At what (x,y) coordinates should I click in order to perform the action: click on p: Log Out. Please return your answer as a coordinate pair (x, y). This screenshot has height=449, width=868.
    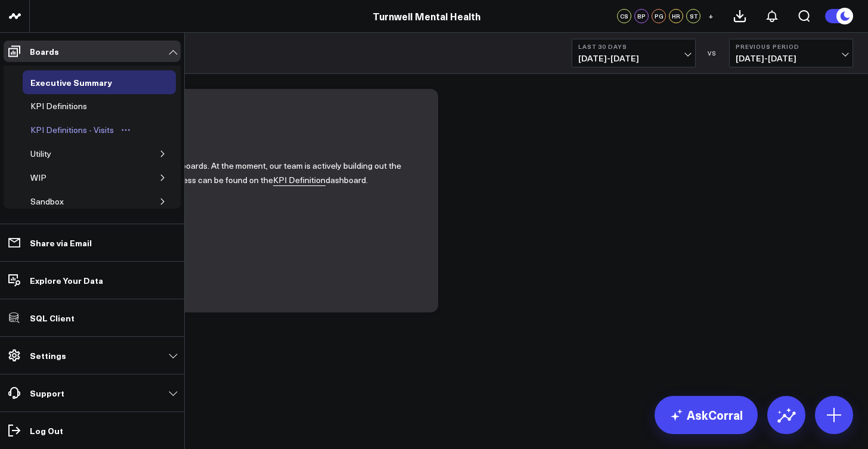
    Looking at the image, I should click on (47, 431).